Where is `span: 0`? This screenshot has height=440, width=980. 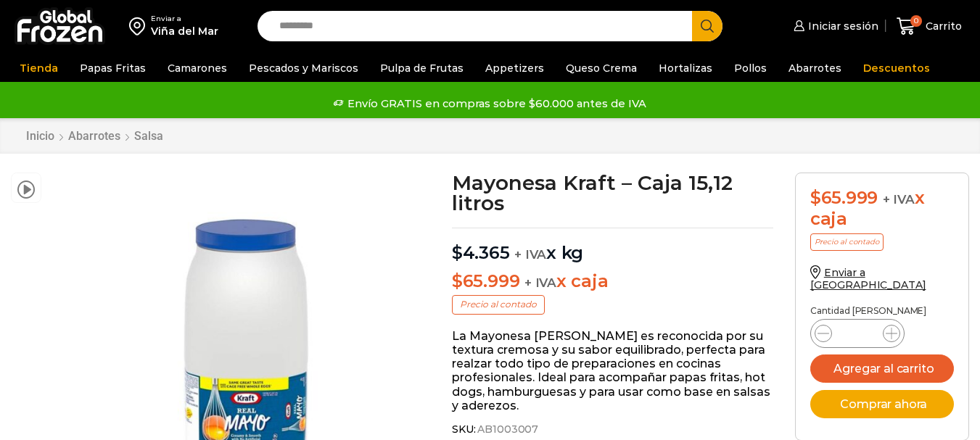
span: 0 is located at coordinates (917, 21).